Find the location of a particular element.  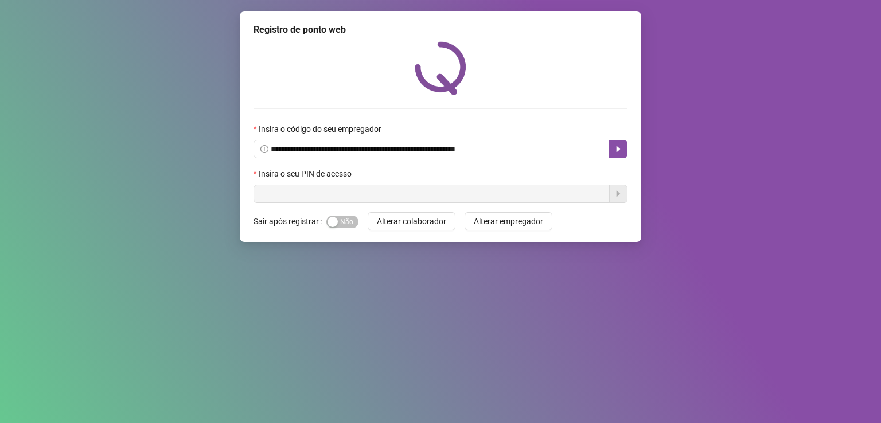

span: Alterar empregador is located at coordinates (508, 221).